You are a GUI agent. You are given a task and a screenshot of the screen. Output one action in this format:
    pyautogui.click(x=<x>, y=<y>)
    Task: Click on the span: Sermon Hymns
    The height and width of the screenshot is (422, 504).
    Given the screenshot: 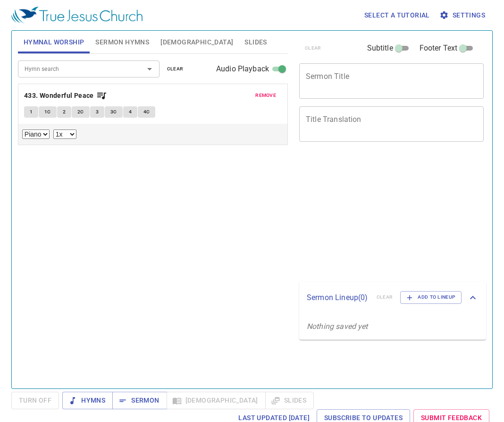 What is the action you would take?
    pyautogui.click(x=122, y=42)
    